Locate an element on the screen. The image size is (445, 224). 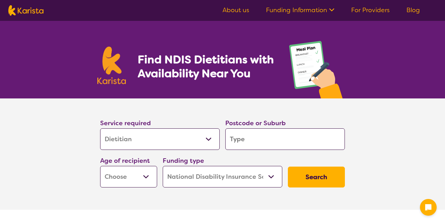
label: Age of recipient is located at coordinates (125, 161).